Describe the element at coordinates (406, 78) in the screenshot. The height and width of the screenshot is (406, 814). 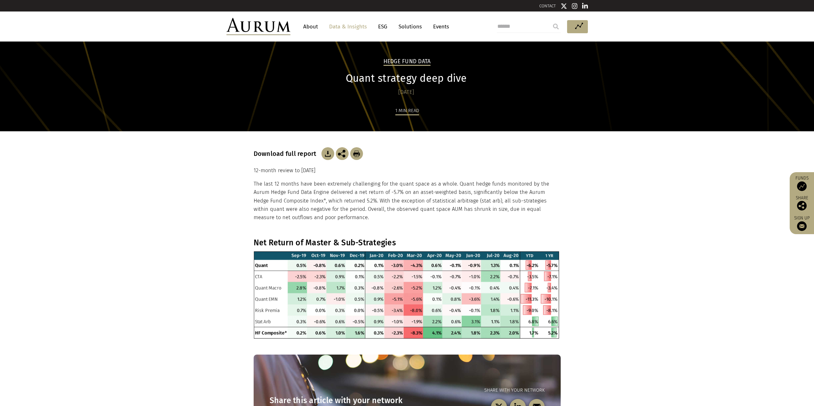
I see `h1: Quant strategy deep dive` at that location.